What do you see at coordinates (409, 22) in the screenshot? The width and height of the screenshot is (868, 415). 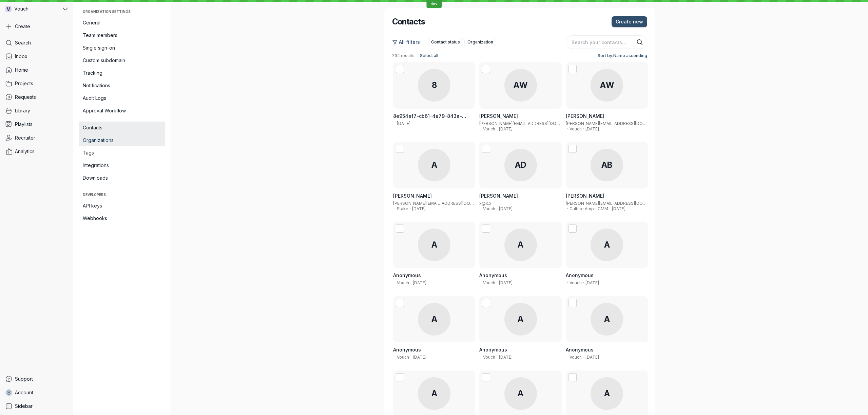 I see `h2: Contacts` at bounding box center [409, 22].